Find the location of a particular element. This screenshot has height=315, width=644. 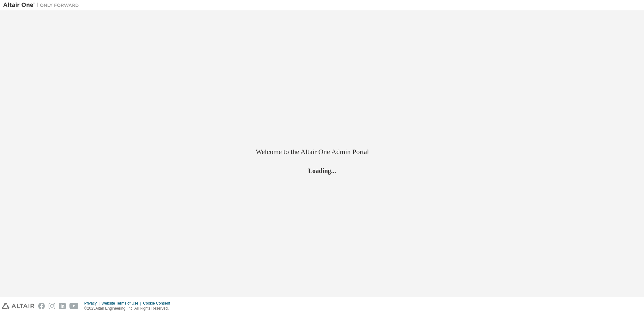

img: instagram.svg is located at coordinates (52, 306).